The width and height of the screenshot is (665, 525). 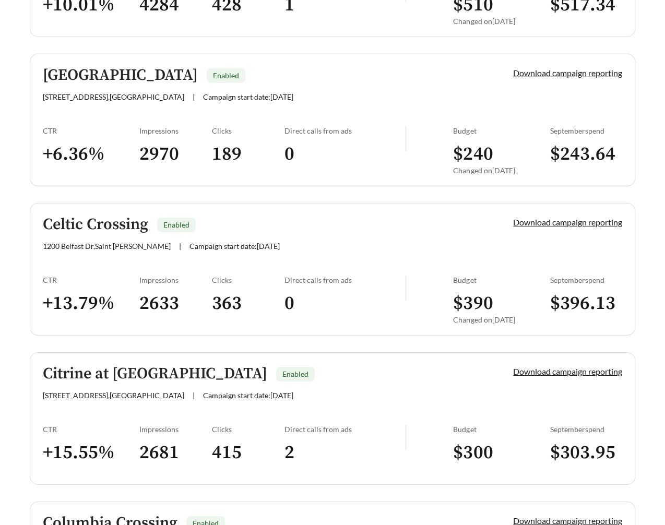 I want to click on h3: 2681, so click(x=175, y=453).